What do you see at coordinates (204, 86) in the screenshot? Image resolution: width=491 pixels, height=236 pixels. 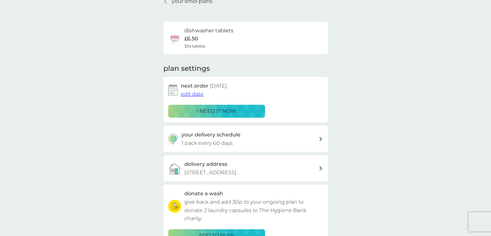 I see `h2: next order` at bounding box center [204, 86].